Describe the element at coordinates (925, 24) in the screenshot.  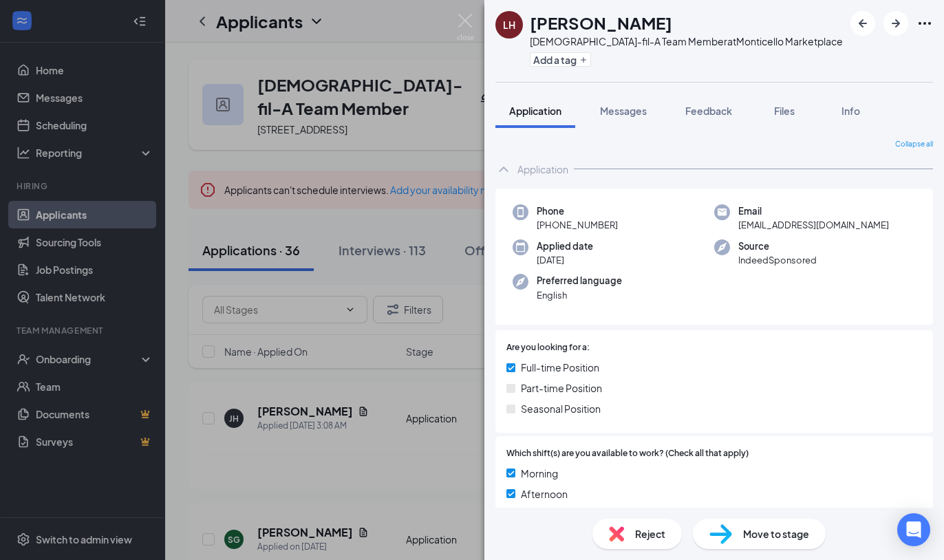
I see `svg: Ellipses` at that location.